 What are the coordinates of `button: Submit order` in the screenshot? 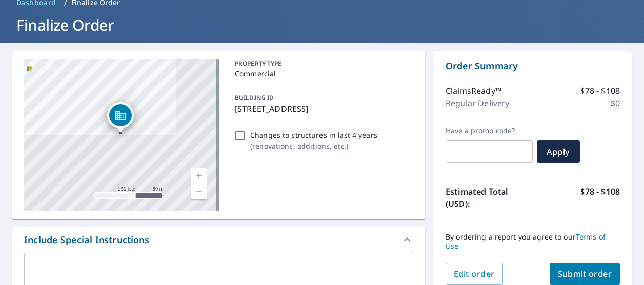 It's located at (584, 274).